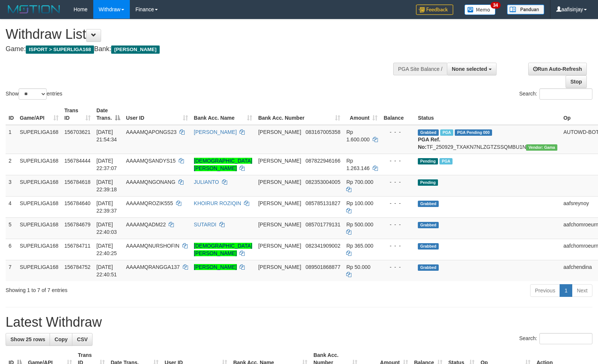 The width and height of the screenshot is (598, 364). I want to click on th: Game/API: activate to sort column ascending, so click(39, 114).